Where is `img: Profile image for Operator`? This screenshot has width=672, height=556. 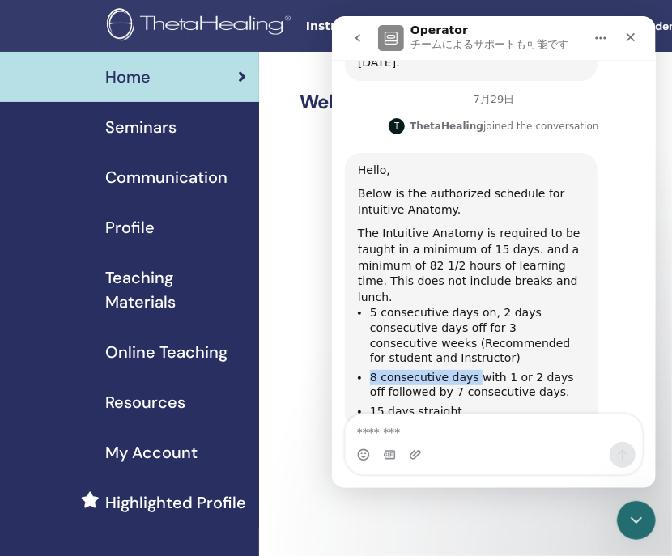
img: Profile image for Operator is located at coordinates (59, 22).